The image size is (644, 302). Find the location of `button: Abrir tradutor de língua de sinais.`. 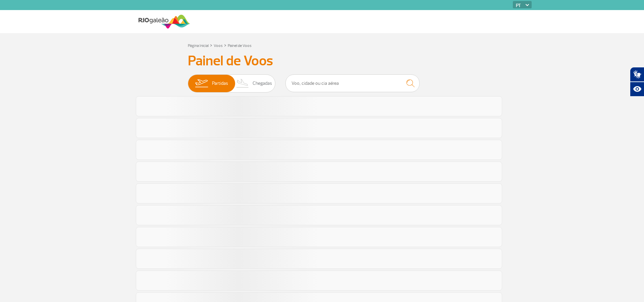

button: Abrir tradutor de língua de sinais. is located at coordinates (637, 75).